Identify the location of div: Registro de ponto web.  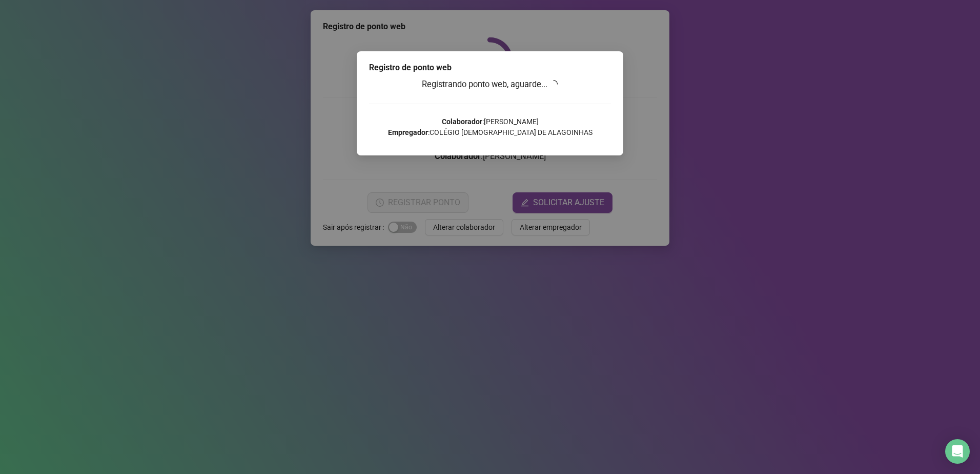
(490, 67).